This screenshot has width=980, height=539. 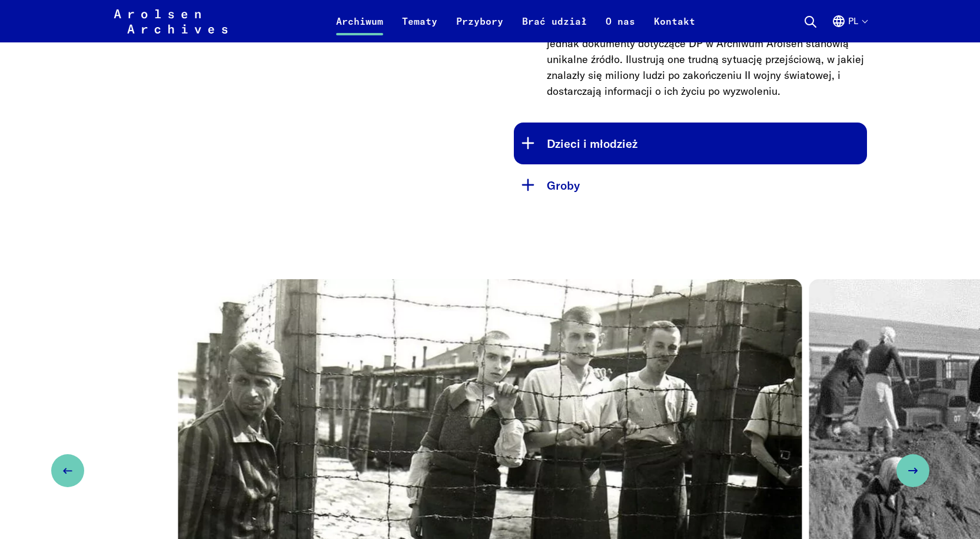 What do you see at coordinates (555, 28) in the screenshot?
I see `a: Brać udział` at bounding box center [555, 28].